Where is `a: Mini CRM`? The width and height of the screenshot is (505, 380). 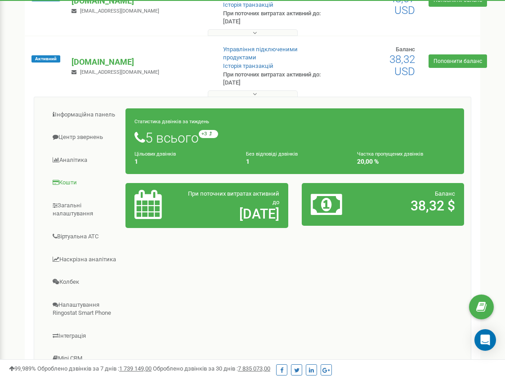 a: Mini CRM is located at coordinates (83, 358).